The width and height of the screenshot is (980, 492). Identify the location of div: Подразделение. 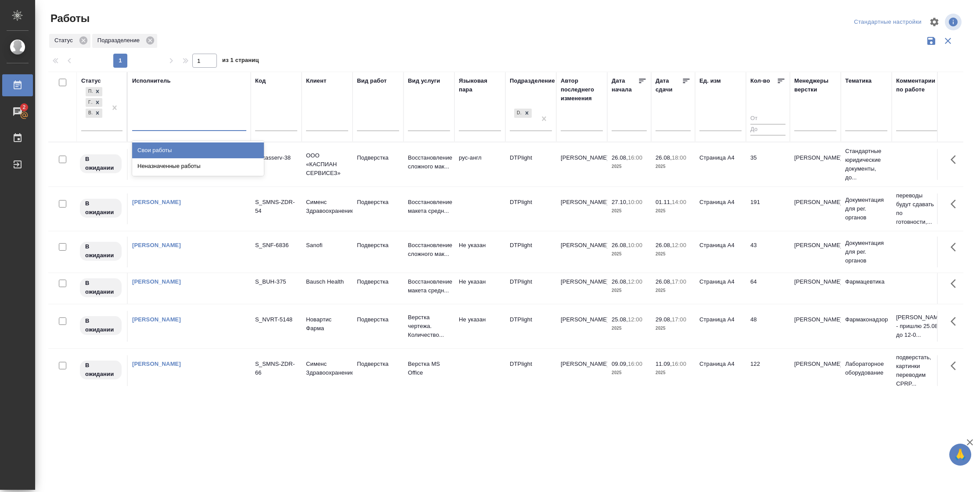
(125, 41).